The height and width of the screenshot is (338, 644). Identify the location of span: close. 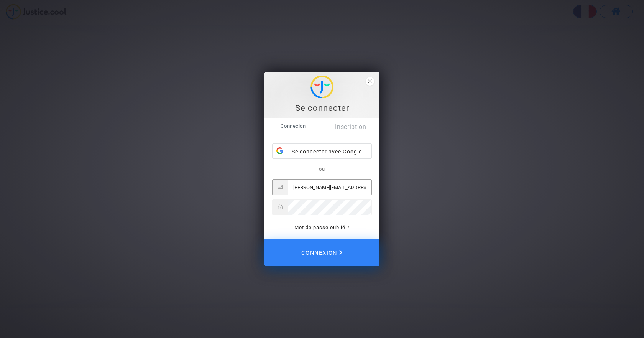
(370, 82).